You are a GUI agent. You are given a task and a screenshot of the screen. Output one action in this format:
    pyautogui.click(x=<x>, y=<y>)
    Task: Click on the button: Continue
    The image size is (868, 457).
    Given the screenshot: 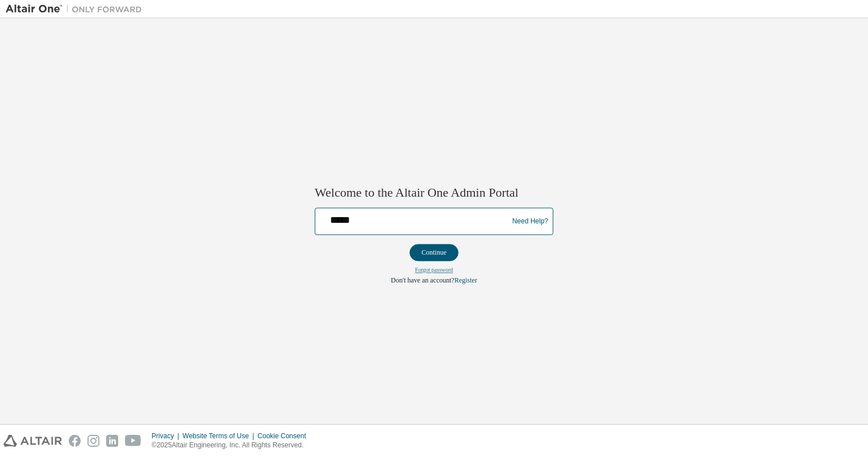 What is the action you would take?
    pyautogui.click(x=434, y=253)
    